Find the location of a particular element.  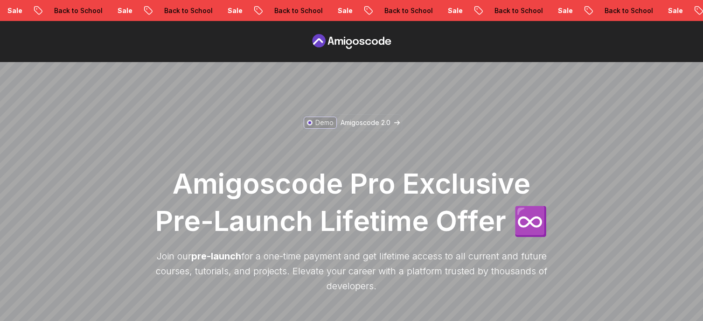

a: DemoAmigoscode 2.0 is located at coordinates (352, 123).